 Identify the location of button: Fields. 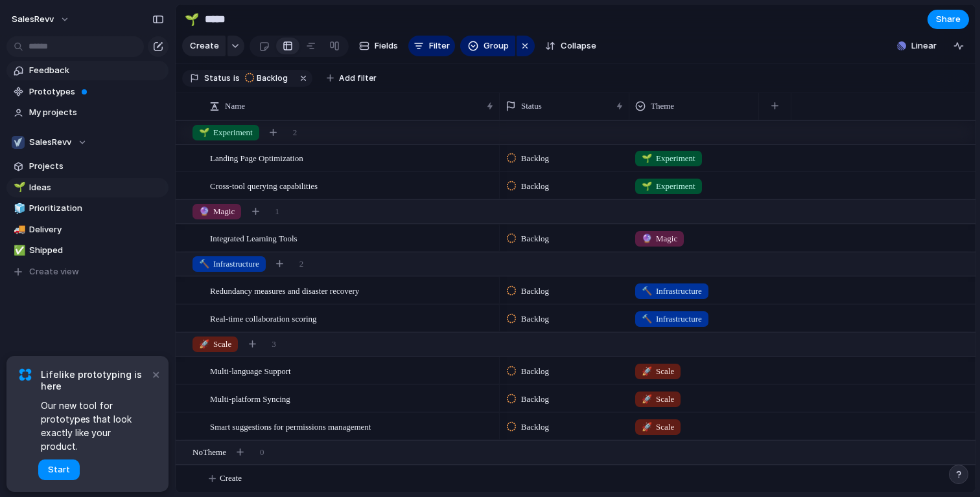
(379, 46).